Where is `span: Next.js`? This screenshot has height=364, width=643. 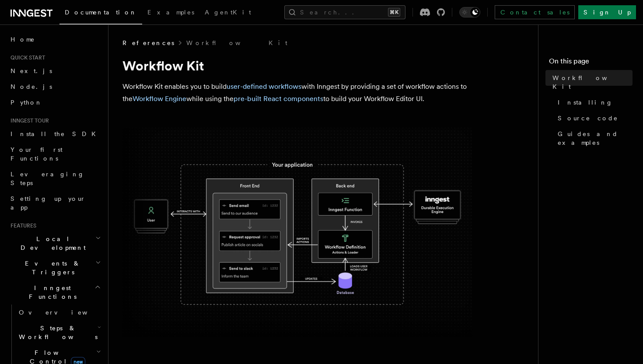
span: Next.js is located at coordinates (31, 71).